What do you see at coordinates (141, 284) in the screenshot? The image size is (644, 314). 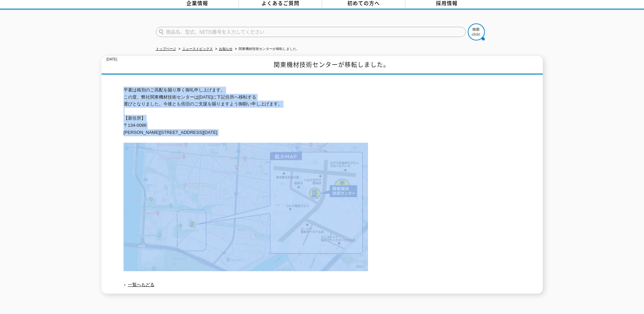 I see `a: 一覧へもどる` at bounding box center [141, 284].